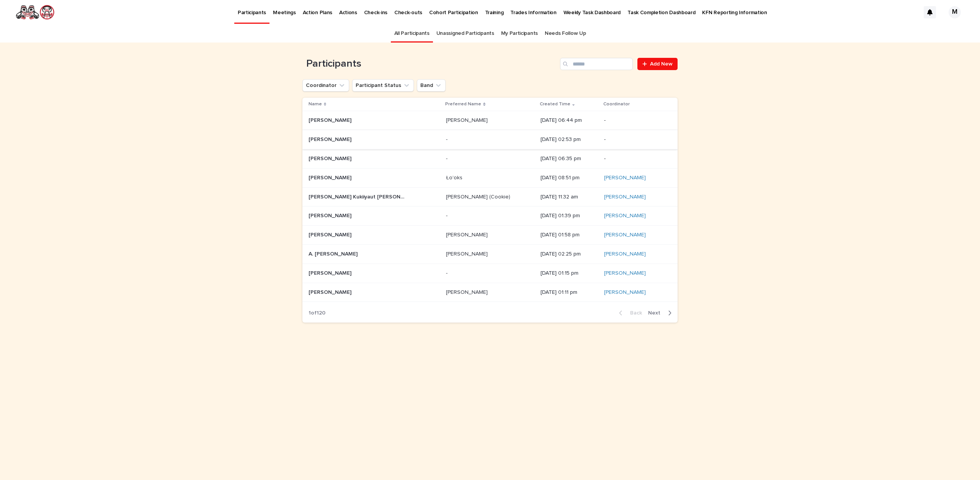  Describe the element at coordinates (657, 313) in the screenshot. I see `span: Next` at that location.